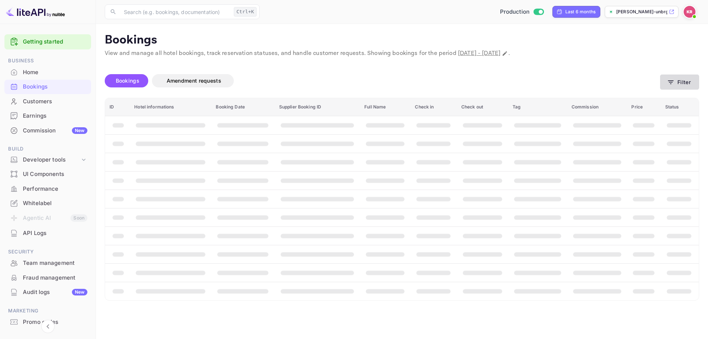  Describe the element at coordinates (48, 101) in the screenshot. I see `a: Customers` at that location.